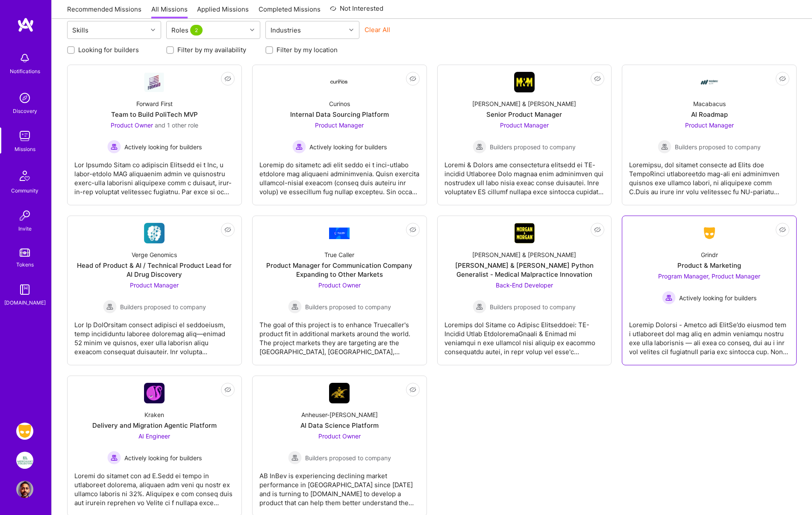  What do you see at coordinates (709, 175) in the screenshot?
I see `div: Loremipsu, dol sitamet consecte ad Elits doe TempoRinci utlaboreetdo mag-ali eni adminimven quisn...` at bounding box center [709, 175].